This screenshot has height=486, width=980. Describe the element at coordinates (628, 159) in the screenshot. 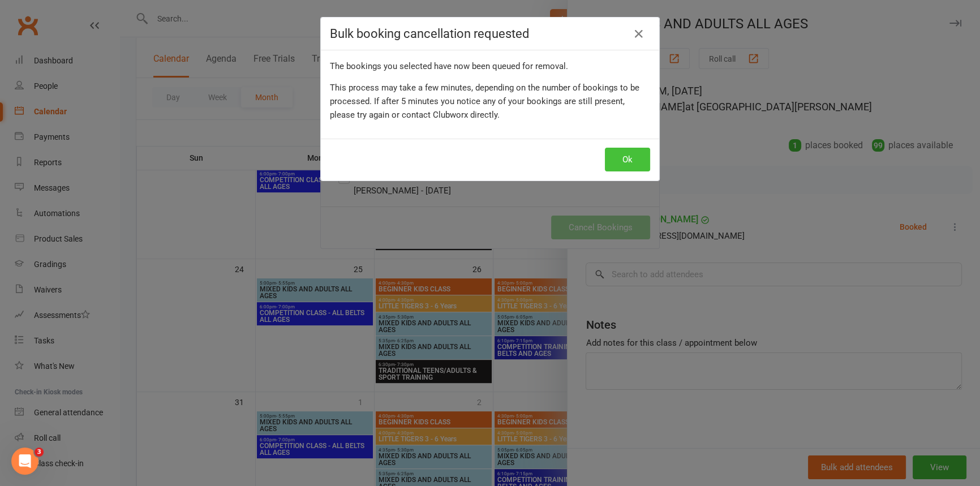

I see `button: Ok` at that location.